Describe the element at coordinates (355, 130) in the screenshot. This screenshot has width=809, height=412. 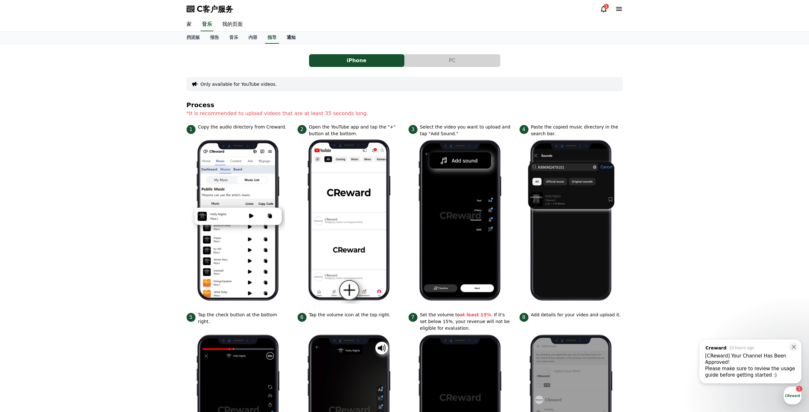
I see `font: Open the YouTube app and tap the "+" button at the bottom.` at that location.